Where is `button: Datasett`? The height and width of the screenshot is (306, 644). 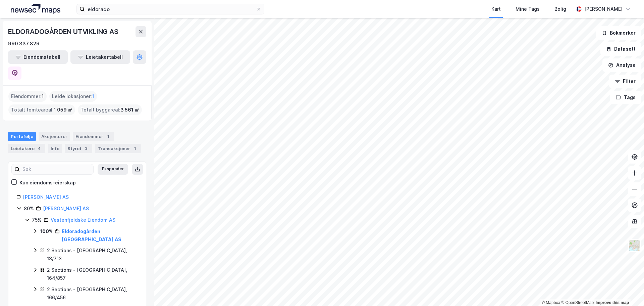
button: Datasett is located at coordinates (621, 49).